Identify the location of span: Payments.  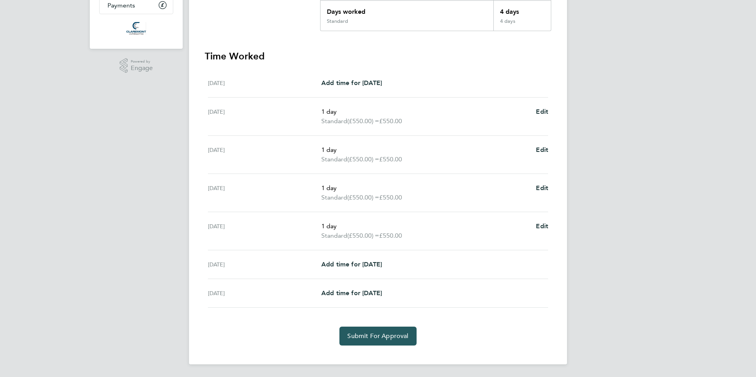
(121, 5).